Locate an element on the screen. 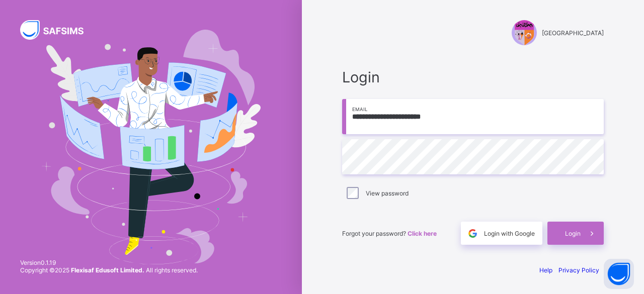 The width and height of the screenshot is (644, 294). span: Login with Google is located at coordinates (509, 233).